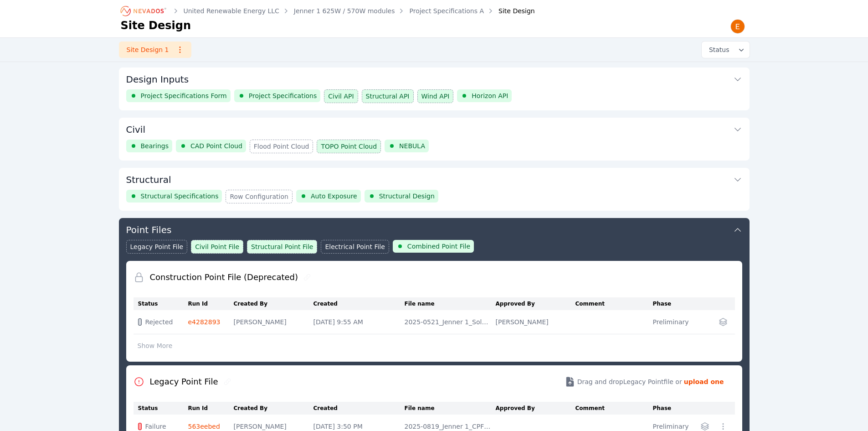 The image size is (868, 431). I want to click on button: Point Files, so click(434, 229).